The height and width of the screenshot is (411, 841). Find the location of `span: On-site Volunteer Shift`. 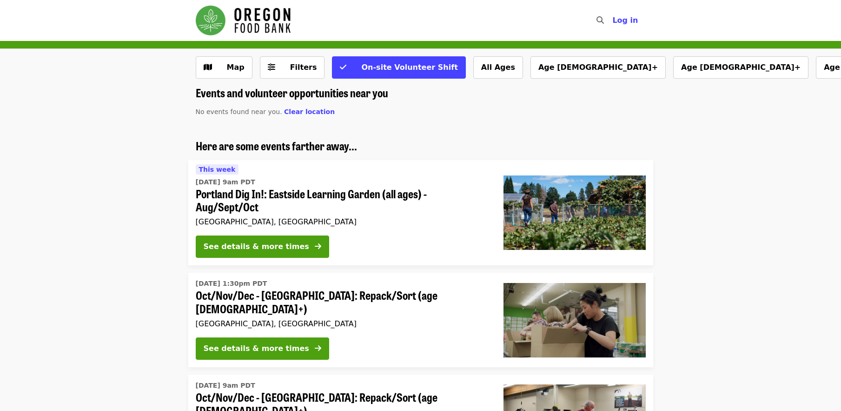

span: On-site Volunteer Shift is located at coordinates (409, 67).